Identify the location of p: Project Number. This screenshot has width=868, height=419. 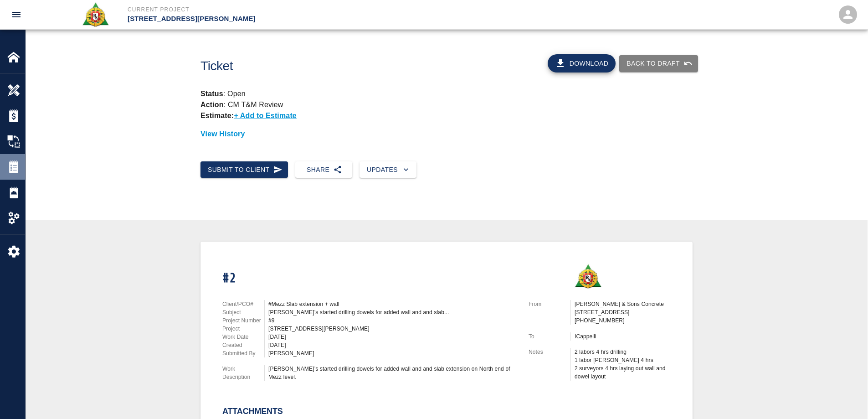
(243, 321).